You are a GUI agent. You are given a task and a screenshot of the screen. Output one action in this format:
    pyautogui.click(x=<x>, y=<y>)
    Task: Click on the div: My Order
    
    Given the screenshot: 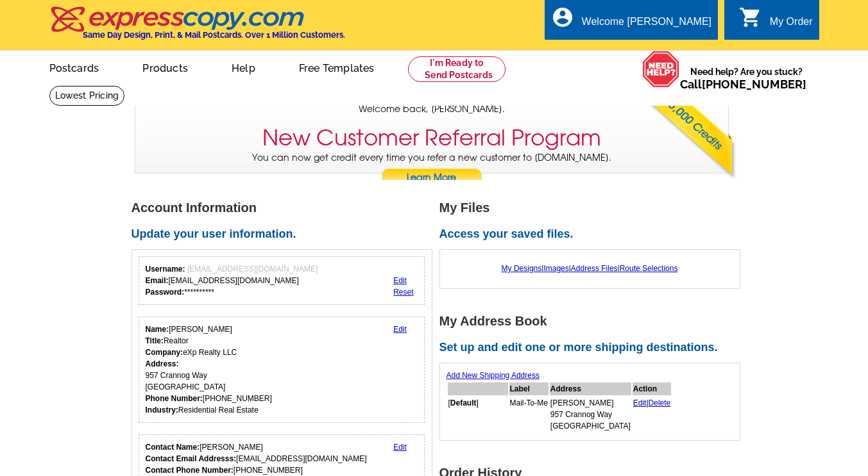 What is the action you would take?
    pyautogui.click(x=791, y=25)
    